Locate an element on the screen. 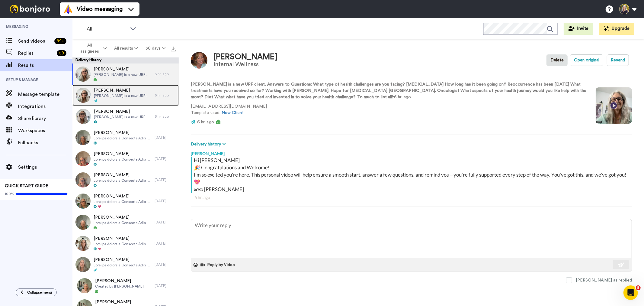 This screenshot has height=306, width=644. img: vm-color.svg is located at coordinates (68, 9).